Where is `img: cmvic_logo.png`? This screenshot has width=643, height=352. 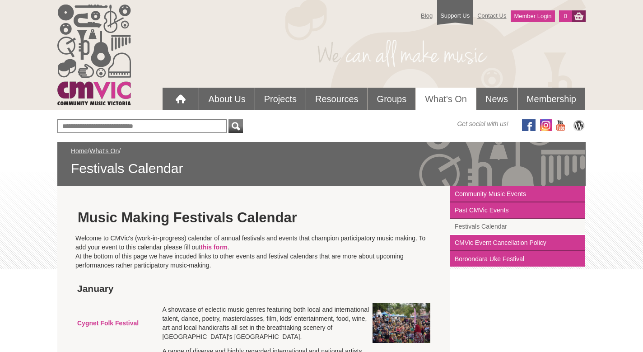 img: cmvic_logo.png is located at coordinates (94, 55).